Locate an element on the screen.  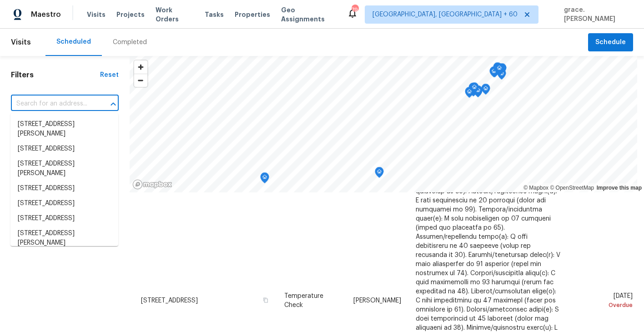
span: Zoom out is located at coordinates (141, 80).